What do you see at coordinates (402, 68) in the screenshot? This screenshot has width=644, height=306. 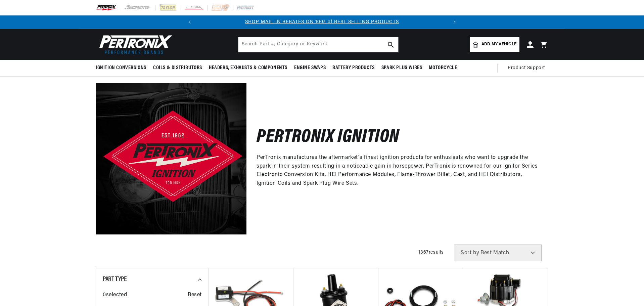 I see `summary: Spark Plug Wires` at bounding box center [402, 68].